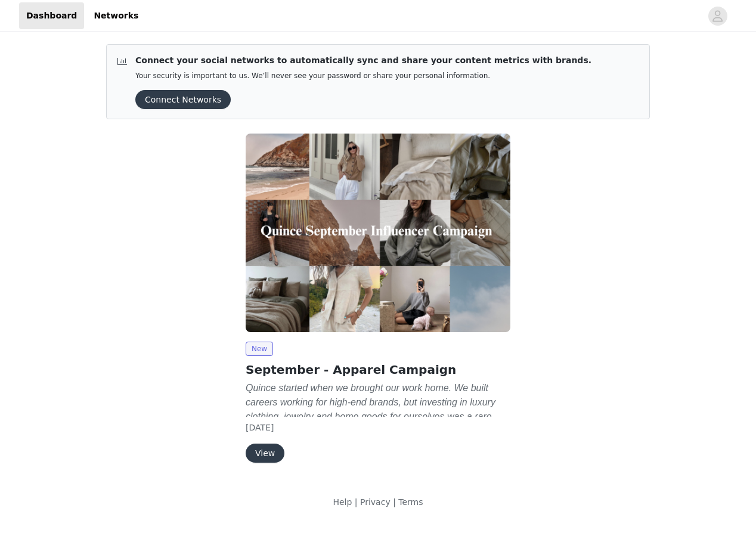 The width and height of the screenshot is (756, 539). I want to click on em: Quince started when we brought our work home. We built careers working for high-end brands, but i..., so click(373, 424).